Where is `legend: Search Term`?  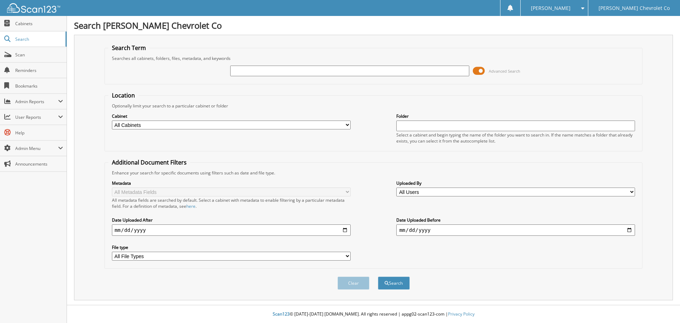 legend: Search Term is located at coordinates (129, 48).